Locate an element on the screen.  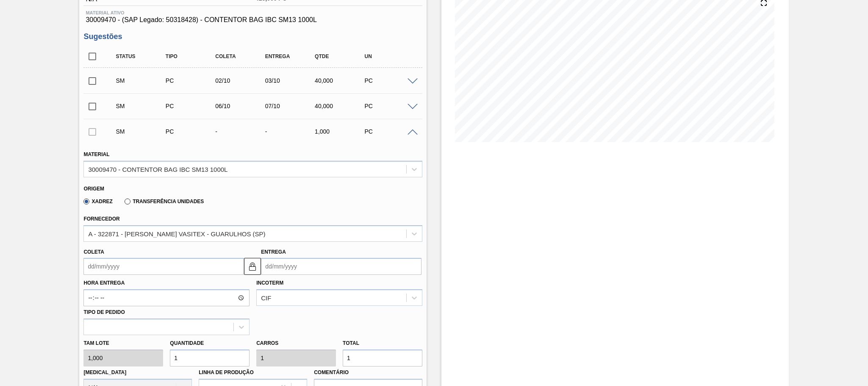
label: Carros is located at coordinates (267, 343).